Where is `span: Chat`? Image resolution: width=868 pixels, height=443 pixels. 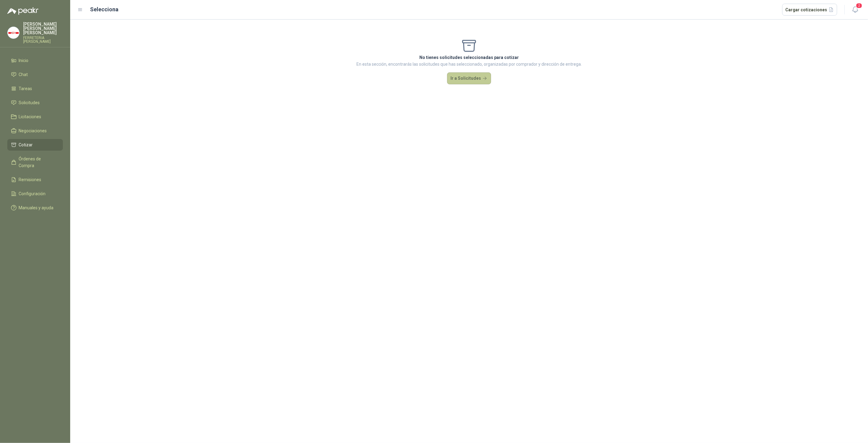
span: Chat is located at coordinates (24, 74).